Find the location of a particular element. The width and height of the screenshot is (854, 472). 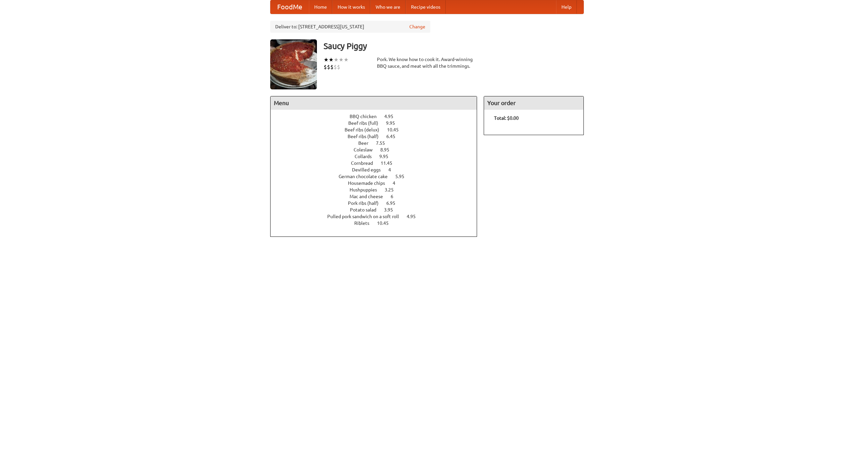

span: 7.55 is located at coordinates (383, 143).